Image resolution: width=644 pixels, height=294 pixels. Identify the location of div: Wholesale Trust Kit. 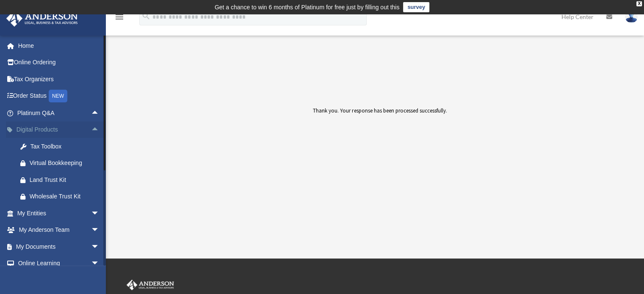
(65, 197).